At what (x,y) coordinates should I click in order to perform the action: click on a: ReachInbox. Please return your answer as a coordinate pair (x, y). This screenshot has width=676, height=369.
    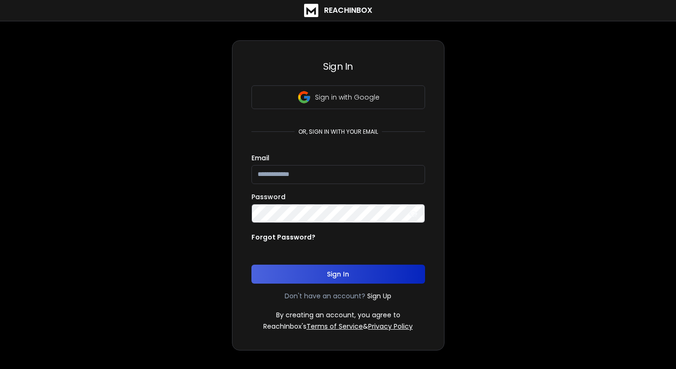
    Looking at the image, I should click on (338, 10).